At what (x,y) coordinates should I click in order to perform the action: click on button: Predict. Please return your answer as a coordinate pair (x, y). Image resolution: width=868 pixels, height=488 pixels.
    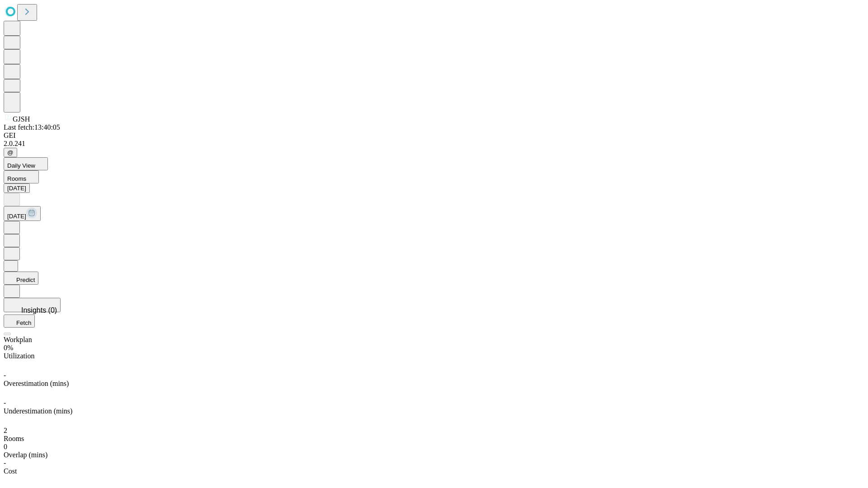
    Looking at the image, I should click on (21, 278).